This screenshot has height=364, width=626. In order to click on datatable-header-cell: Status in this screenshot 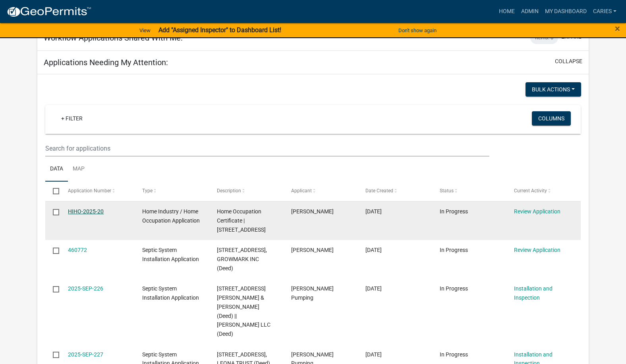, I will do `click(470, 191)`.